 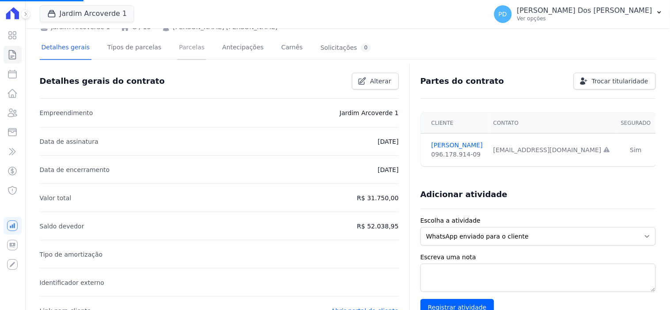 What do you see at coordinates (457, 155) in the screenshot?
I see `div: 096.178.914-09` at bounding box center [457, 155].